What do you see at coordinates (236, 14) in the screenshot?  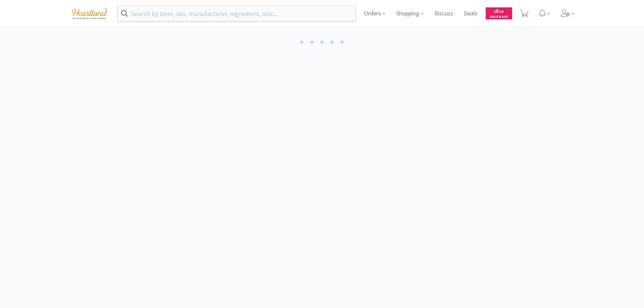 I see `input: Search by item, sku, manufacturer, ingredient, size...` at bounding box center [236, 14].